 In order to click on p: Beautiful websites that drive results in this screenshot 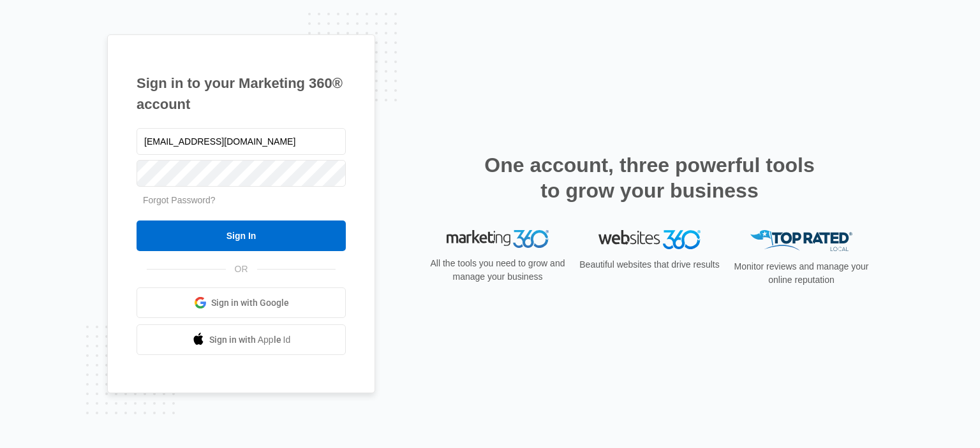, I will do `click(649, 265)`.